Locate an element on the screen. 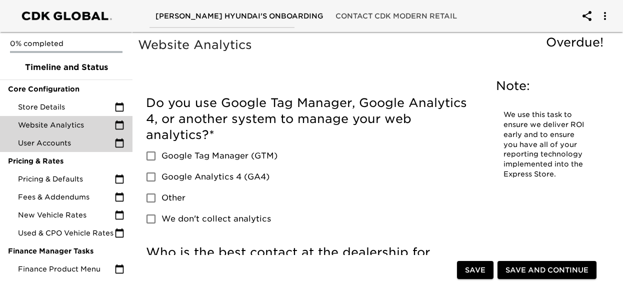 The height and width of the screenshot is (287, 623). span: Website Analytics is located at coordinates (66, 125).